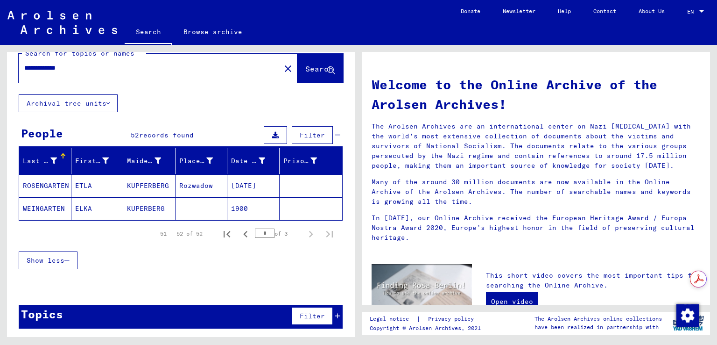 This screenshot has height=345, width=717. Describe the element at coordinates (330, 234) in the screenshot. I see `button: Last page` at that location.